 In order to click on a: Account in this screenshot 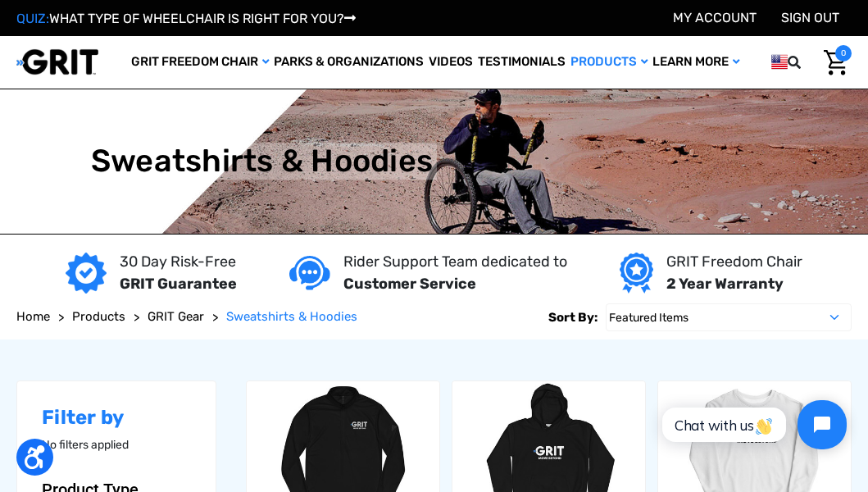, I will do `click(714, 18)`.